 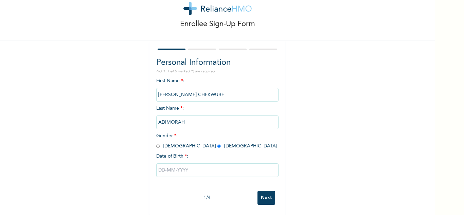 I want to click on input: Enter your first name, so click(x=218, y=95).